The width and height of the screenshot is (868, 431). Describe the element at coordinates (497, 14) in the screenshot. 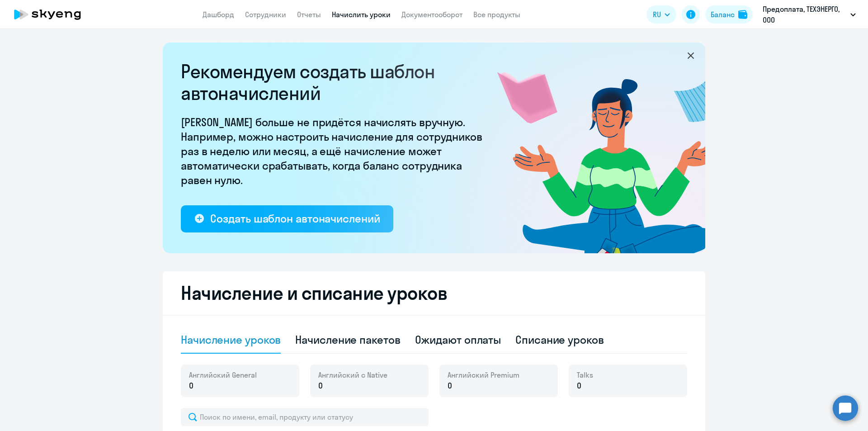

I see `a: Все продукты` at that location.